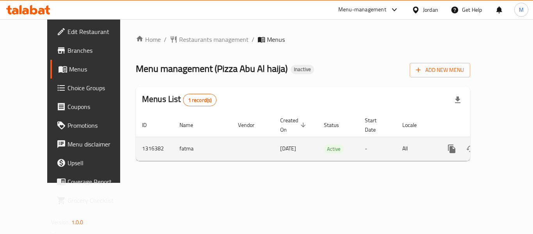 Image resolution: width=533 pixels, height=234 pixels. Describe the element at coordinates (200, 100) in the screenshot. I see `div: Total records count` at that location.